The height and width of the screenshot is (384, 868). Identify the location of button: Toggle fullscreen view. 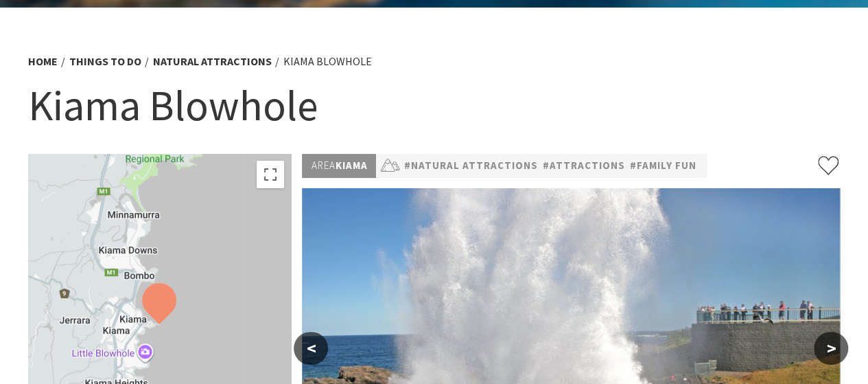
(270, 174).